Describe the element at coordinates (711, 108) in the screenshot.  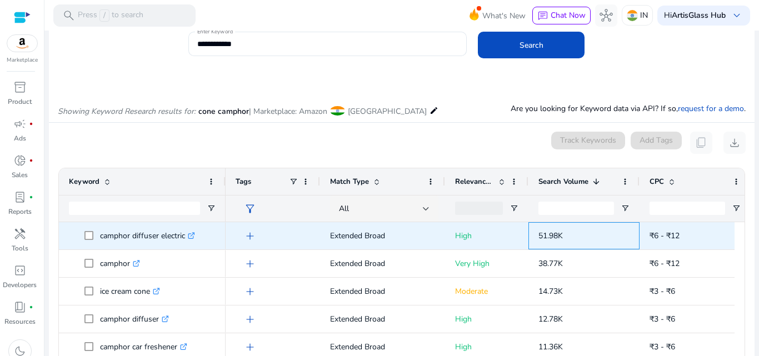
I see `a: request for a demo` at that location.